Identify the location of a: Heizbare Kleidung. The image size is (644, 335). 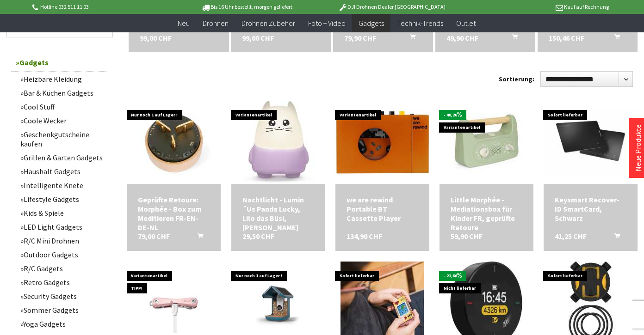
(62, 79).